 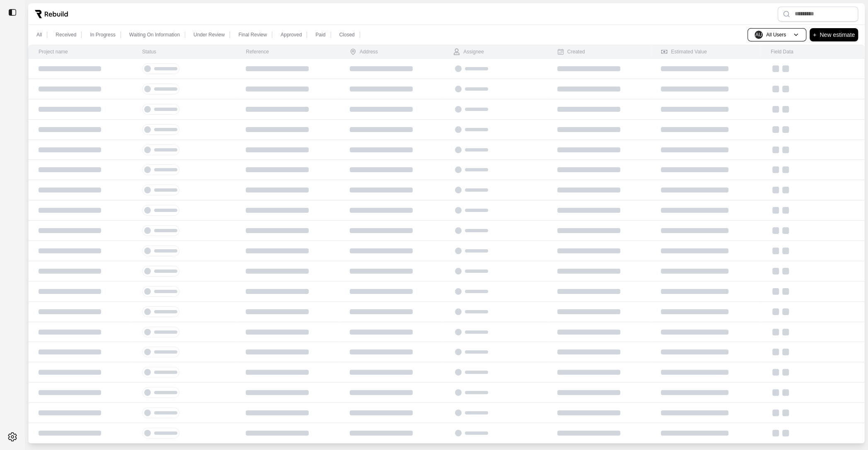 What do you see at coordinates (53, 52) in the screenshot?
I see `div: Project name` at bounding box center [53, 52].